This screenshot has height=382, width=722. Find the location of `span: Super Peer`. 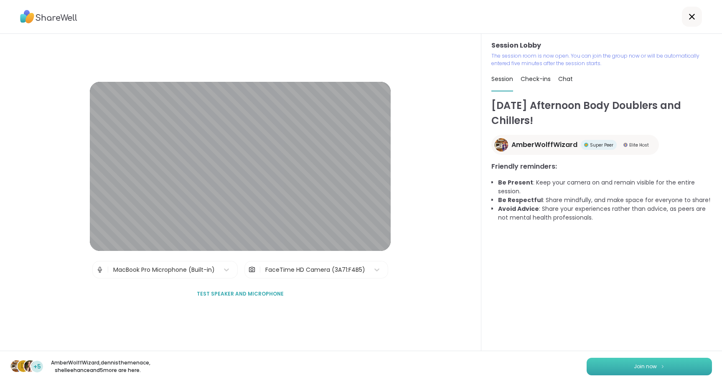

span: Super Peer is located at coordinates (601, 145).